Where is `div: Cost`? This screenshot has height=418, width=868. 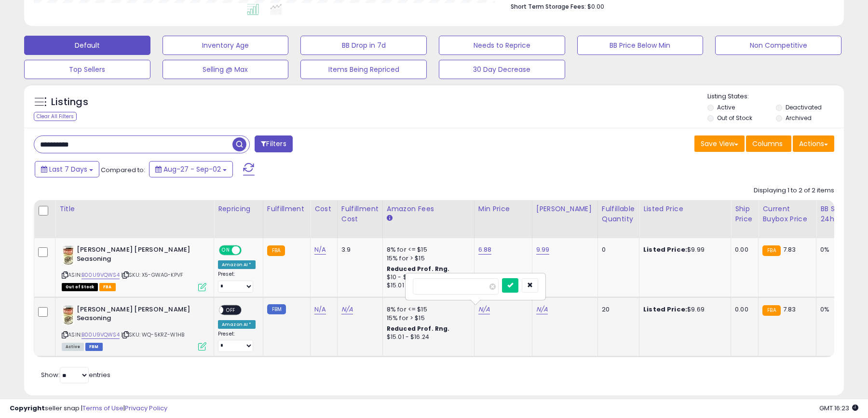
div: Cost is located at coordinates (323, 209).